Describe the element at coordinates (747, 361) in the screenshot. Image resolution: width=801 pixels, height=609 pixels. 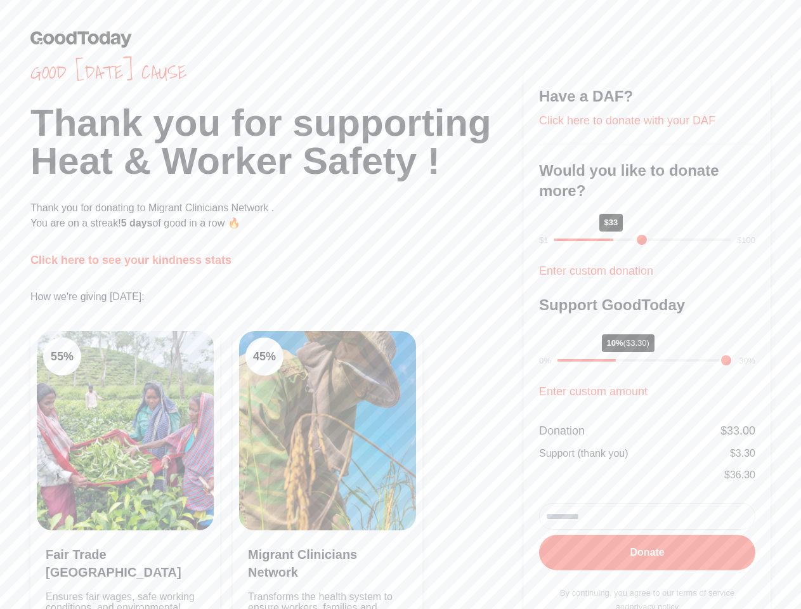
I see `div: 30%` at that location.